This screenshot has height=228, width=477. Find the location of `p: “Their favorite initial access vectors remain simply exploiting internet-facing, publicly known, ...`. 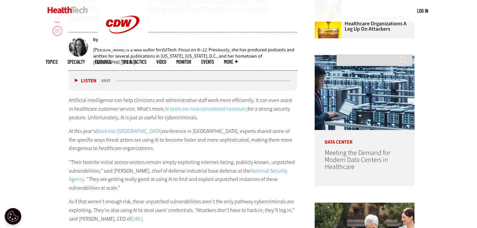

p: “Their favorite initial access vectors remain simply exploiting internet-facing, publicly known, ... is located at coordinates (183, 175).